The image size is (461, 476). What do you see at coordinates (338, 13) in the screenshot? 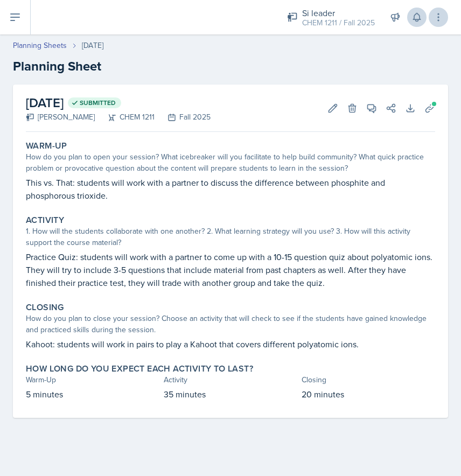
I see `div: Si leader` at bounding box center [338, 13].